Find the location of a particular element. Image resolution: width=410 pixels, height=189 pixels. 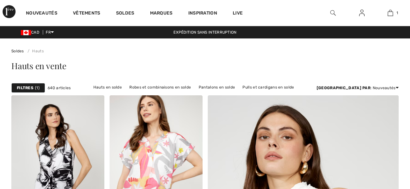

a: Live is located at coordinates (237, 13).